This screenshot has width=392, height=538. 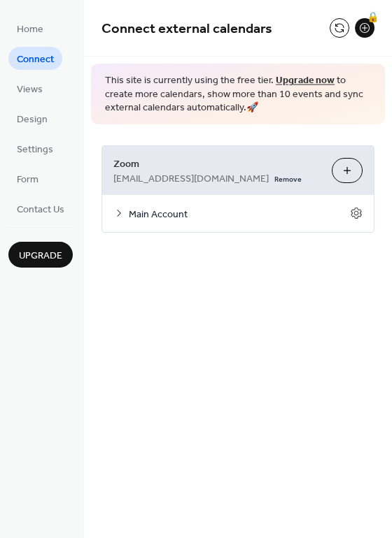 I want to click on a: Form, so click(x=27, y=178).